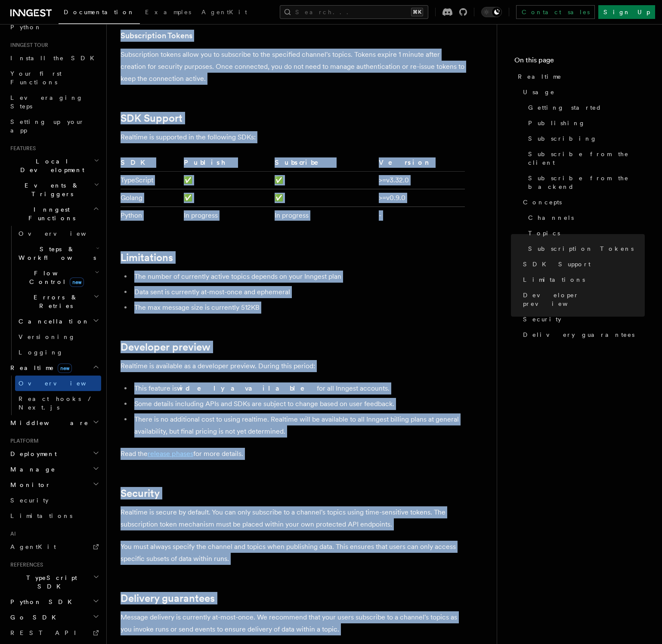 The width and height of the screenshot is (662, 644). What do you see at coordinates (23, 441) in the screenshot?
I see `span: Platform` at bounding box center [23, 441].